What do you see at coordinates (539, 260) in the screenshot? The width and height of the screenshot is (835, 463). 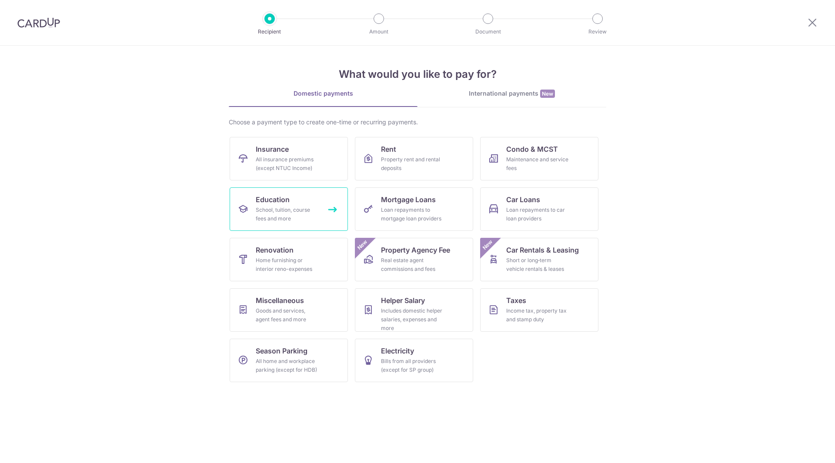 I see `a: Car Rentals & LeasingShort or long‑term vehicle rentals & leasesNew` at bounding box center [539, 260].